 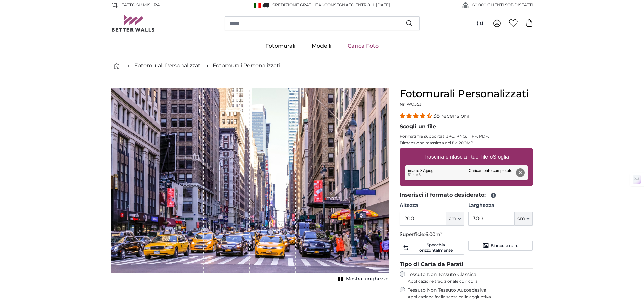 I want to click on a: Carica Foto, so click(x=363, y=46).